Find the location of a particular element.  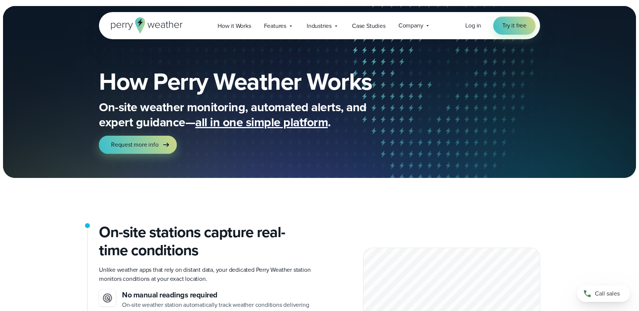

span: Industries is located at coordinates (319, 26).